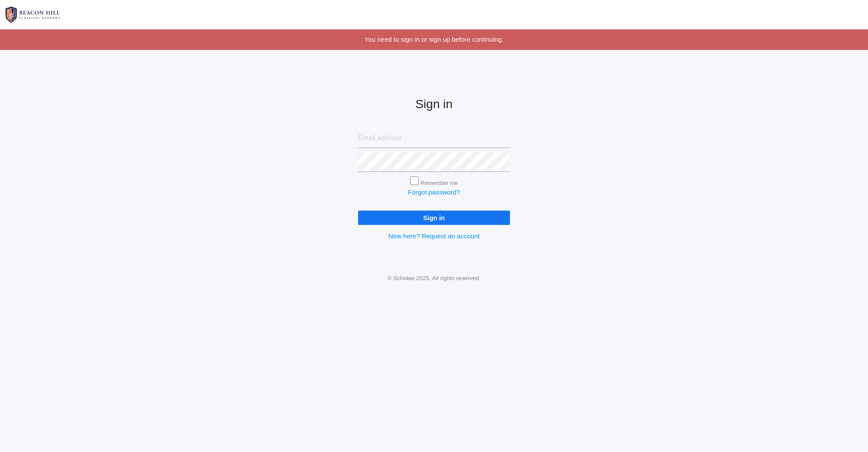  What do you see at coordinates (434, 192) in the screenshot?
I see `a: Forgot password?` at bounding box center [434, 192].